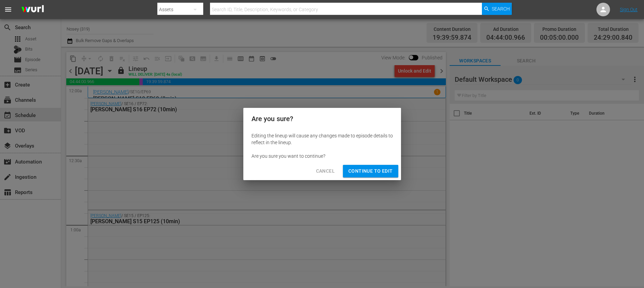  What do you see at coordinates (629, 10) in the screenshot?
I see `a: Sign Out` at bounding box center [629, 10].